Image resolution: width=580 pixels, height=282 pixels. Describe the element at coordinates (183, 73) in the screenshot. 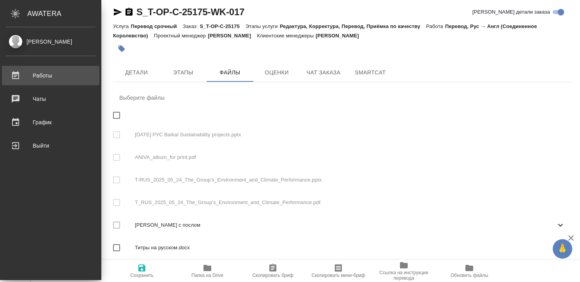

I see `span: Этапы` at that location.